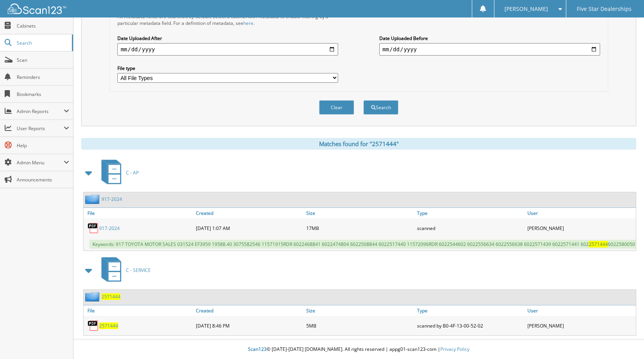  What do you see at coordinates (43, 94) in the screenshot?
I see `span: Bookmarks` at bounding box center [43, 94].